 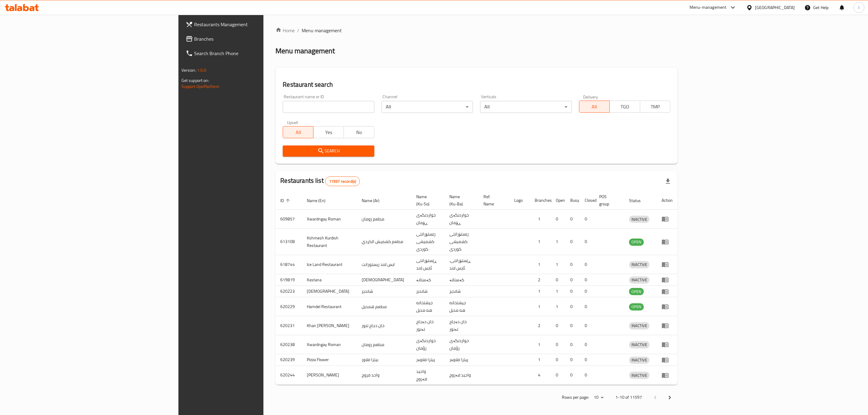 I want to click on td: واحید فەروج, so click(x=428, y=375).